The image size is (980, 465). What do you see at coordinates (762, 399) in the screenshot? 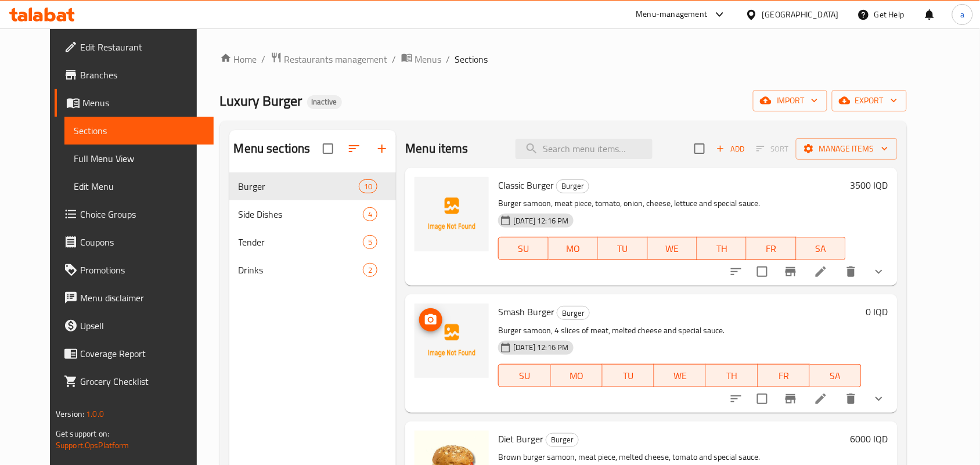
I see `span: Select to update` at bounding box center [762, 399].